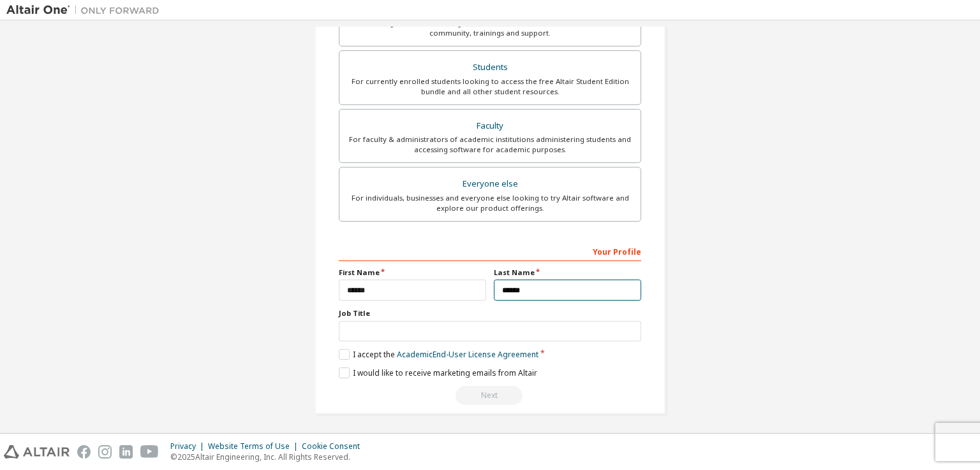 Image resolution: width=980 pixels, height=470 pixels. What do you see at coordinates (86, 10) in the screenshot?
I see `img: Altair One` at bounding box center [86, 10].